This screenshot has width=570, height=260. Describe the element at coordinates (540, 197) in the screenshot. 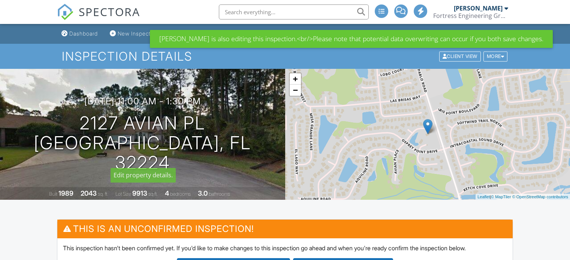

I see `a: © OpenStreetMap contributors` at that location.